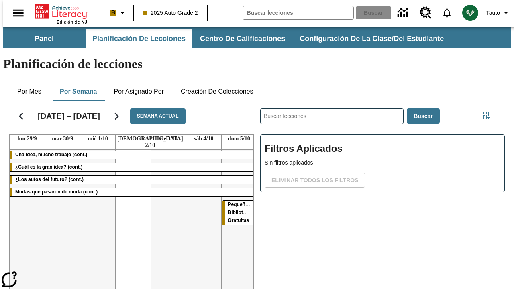 Image resolution: width=514 pixels, height=289 pixels. What do you see at coordinates (139, 39) in the screenshot?
I see `span: Planificación de lecciones` at bounding box center [139, 39].